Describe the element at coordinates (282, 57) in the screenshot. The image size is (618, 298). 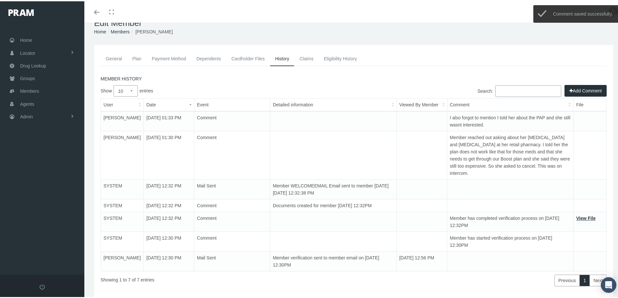
I see `a: History` at that location.